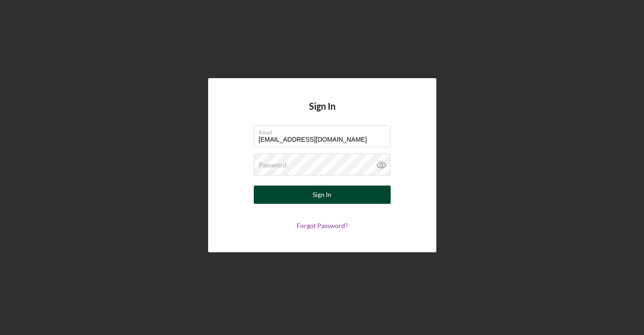 The height and width of the screenshot is (335, 644). What do you see at coordinates (273, 165) in the screenshot?
I see `label: Password` at bounding box center [273, 165].